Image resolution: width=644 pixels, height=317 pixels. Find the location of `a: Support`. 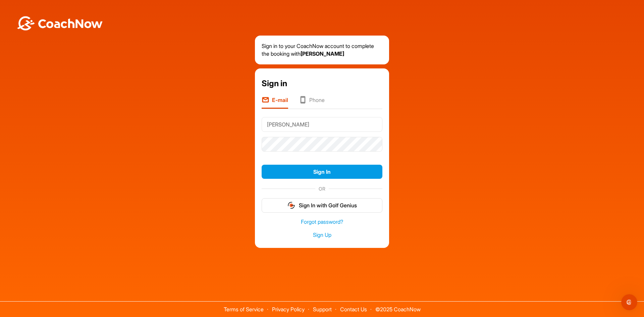

a: Support is located at coordinates (323, 309).